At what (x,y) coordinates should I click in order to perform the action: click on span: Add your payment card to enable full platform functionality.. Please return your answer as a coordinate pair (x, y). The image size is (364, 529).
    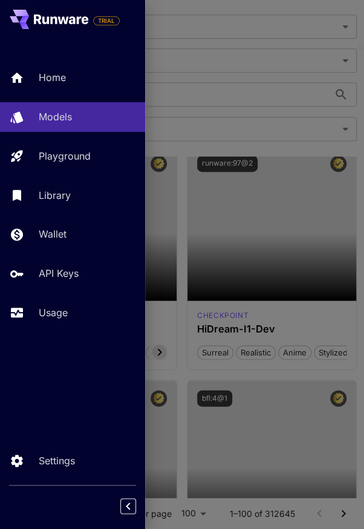
    Looking at the image, I should click on (106, 21).